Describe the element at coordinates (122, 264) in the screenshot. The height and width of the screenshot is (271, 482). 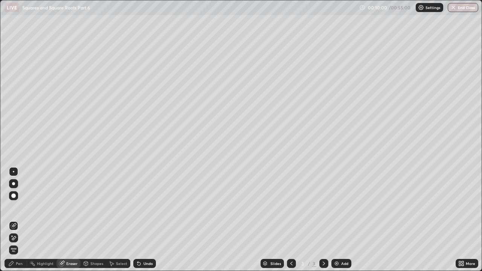
I see `div: Select` at that location.